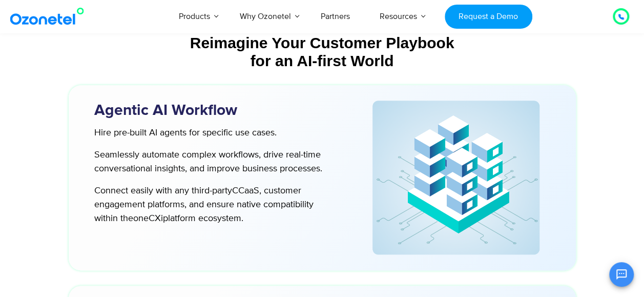 The image size is (644, 297). What do you see at coordinates (218, 110) in the screenshot?
I see `h3: Agentic AI Workflow` at bounding box center [218, 110].